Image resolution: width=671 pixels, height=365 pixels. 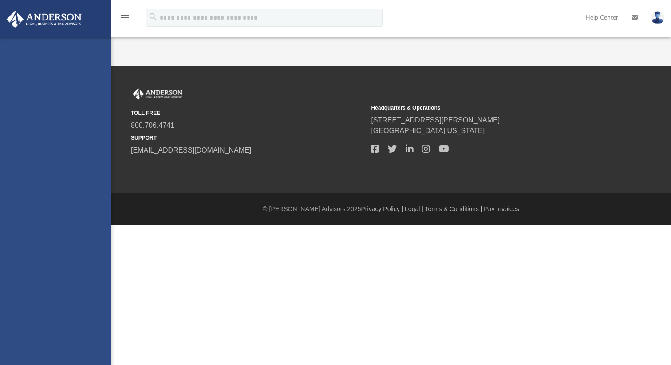 What do you see at coordinates (153, 17) in the screenshot?
I see `i: search` at bounding box center [153, 17].